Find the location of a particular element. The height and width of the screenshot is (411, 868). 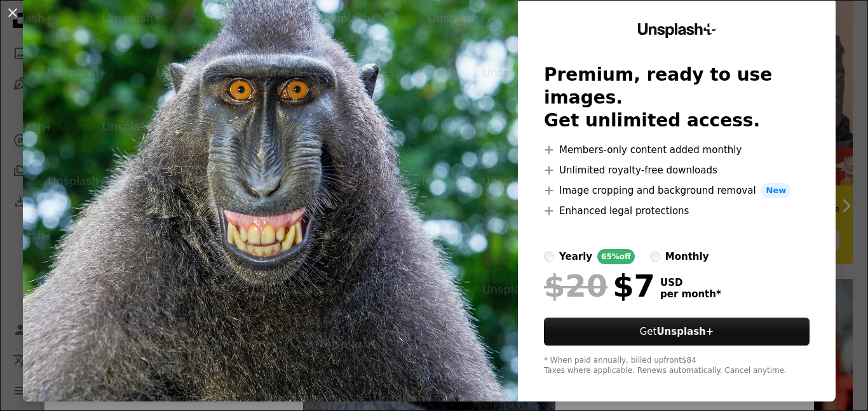

span: USD is located at coordinates (691, 283).